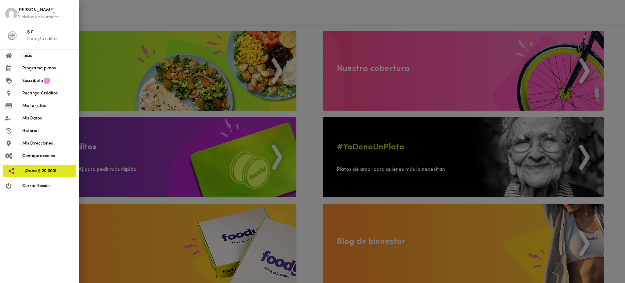  Describe the element at coordinates (48, 93) in the screenshot. I see `span: Recarga Créditos` at that location.